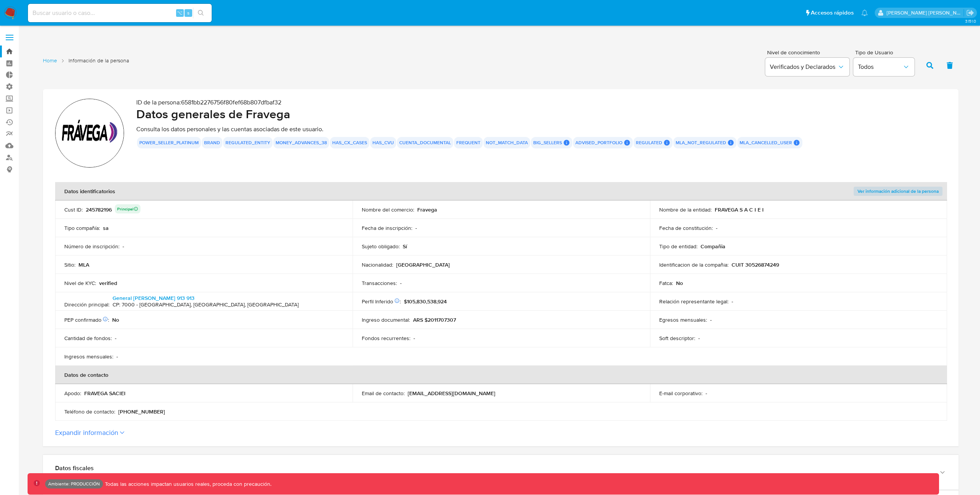 This screenshot has height=495, width=980. Describe the element at coordinates (188, 484) in the screenshot. I see `p: Todas las acciones impactan usuarios reales, proceda con precaución.` at that location.